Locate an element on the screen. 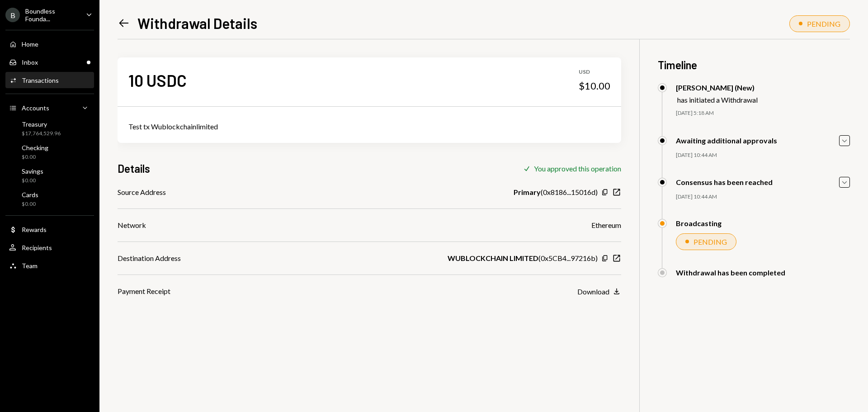 The image size is (868, 412). div: Recipients is located at coordinates (37, 247).